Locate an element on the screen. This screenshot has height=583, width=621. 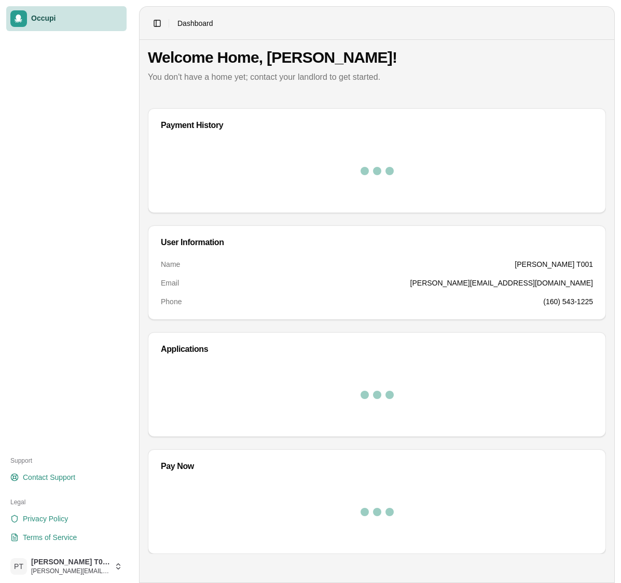
div: Support is located at coordinates (66, 461).